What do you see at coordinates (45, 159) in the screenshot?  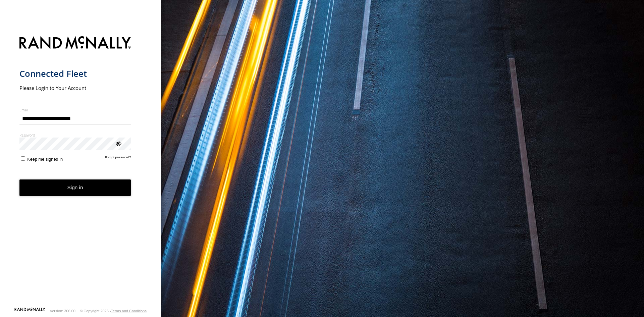 I see `span: Keep me signed in` at bounding box center [45, 159].